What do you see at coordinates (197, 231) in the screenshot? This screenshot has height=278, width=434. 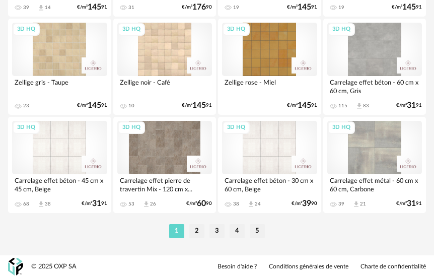 I see `li: 2` at bounding box center [197, 231].